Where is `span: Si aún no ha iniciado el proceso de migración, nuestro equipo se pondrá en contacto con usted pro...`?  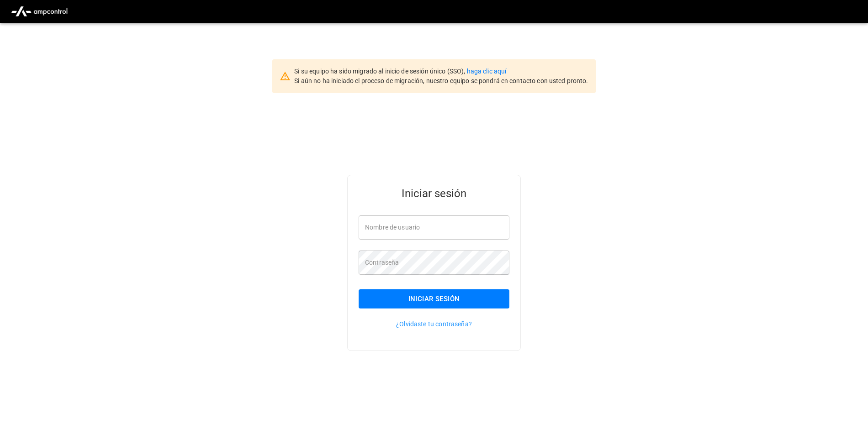
span: Si aún no ha iniciado el proceso de migración, nuestro equipo se pondrá en contacto con usted pro... is located at coordinates (441, 80).